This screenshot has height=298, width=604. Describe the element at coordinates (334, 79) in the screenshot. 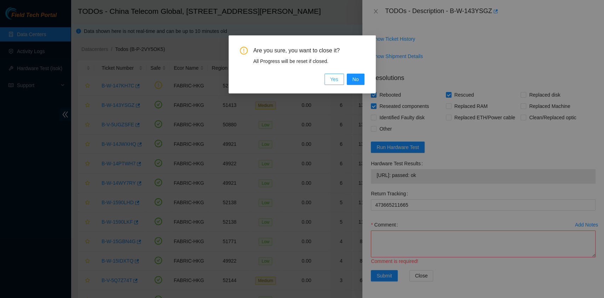

I see `span: Yes` at that location.